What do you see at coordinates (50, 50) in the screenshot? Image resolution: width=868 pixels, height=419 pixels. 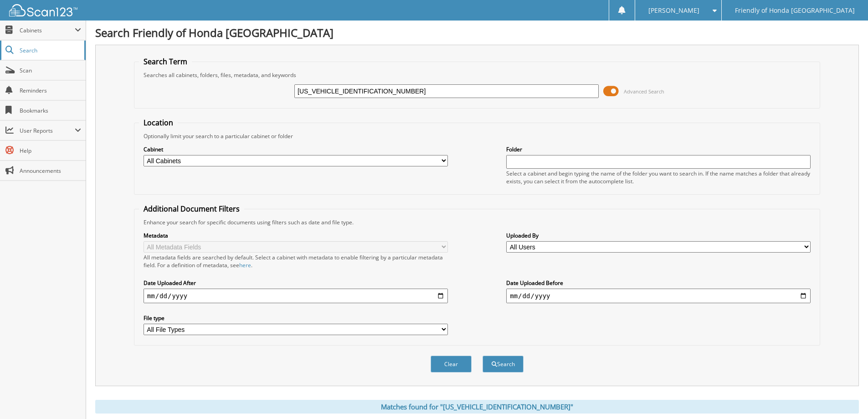 I see `span: Search` at bounding box center [50, 50].